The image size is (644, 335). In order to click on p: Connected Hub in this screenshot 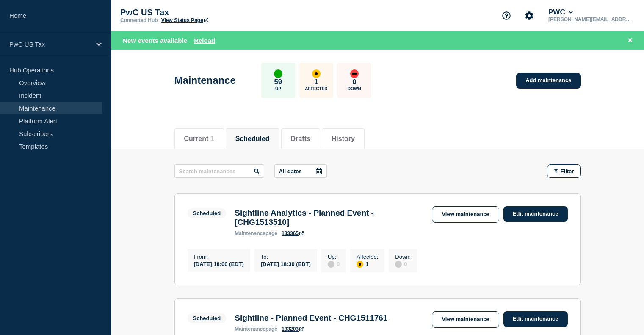, I will do `click(139, 21)`.